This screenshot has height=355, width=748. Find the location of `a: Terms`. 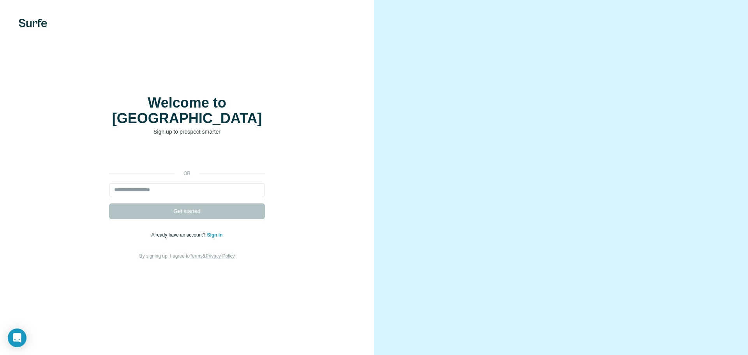

a: Terms is located at coordinates (196, 256).